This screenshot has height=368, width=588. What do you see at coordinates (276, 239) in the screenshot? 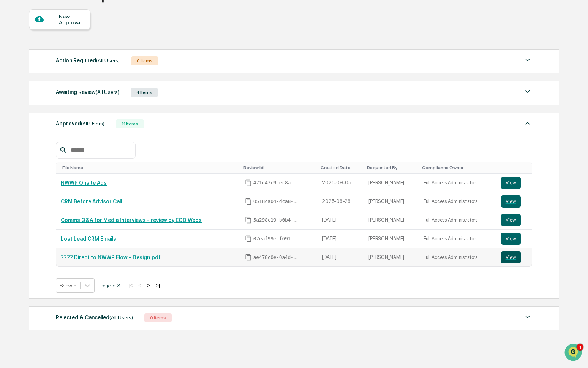
I see `span: 07eaf99e-f691-4635-bec0-b07538373424` at bounding box center [276, 239].